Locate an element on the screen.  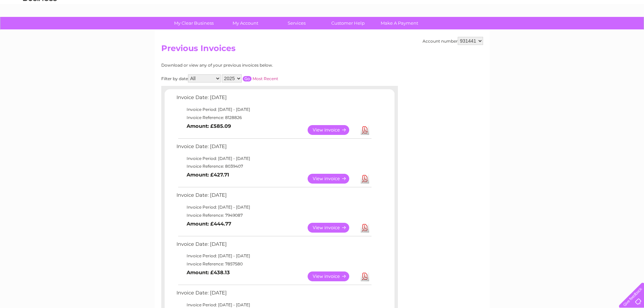
a: Blog is located at coordinates (590, 31).